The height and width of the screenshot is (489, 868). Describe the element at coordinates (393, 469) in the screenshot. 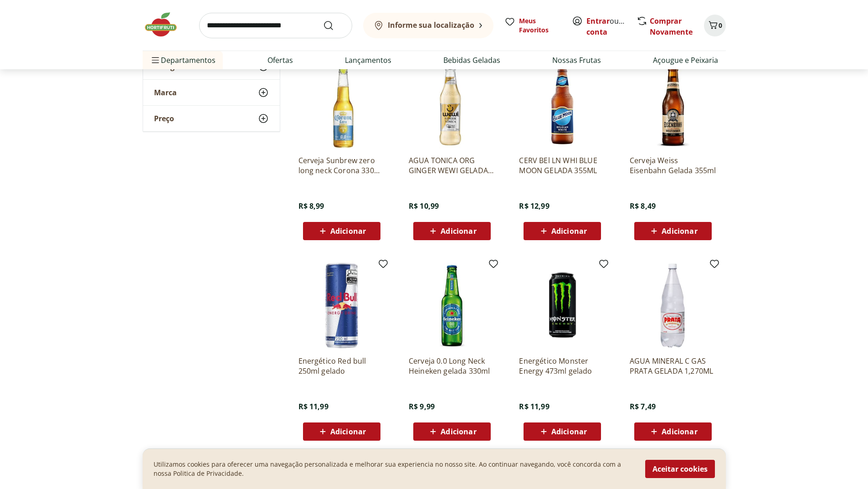

I see `p: Utilizamos cookies para oferecer uma navegação personalizada e melhorar sua experiencia no nosso ...` at that location.